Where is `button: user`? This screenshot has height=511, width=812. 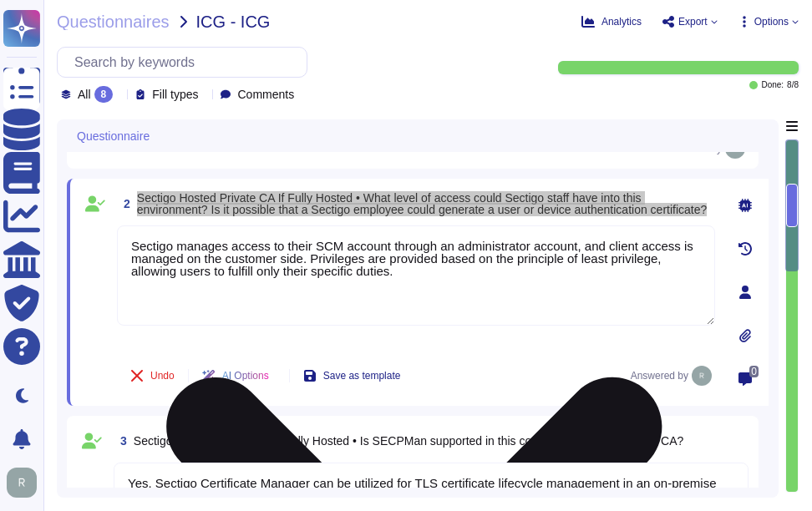
button: user is located at coordinates (26, 483).